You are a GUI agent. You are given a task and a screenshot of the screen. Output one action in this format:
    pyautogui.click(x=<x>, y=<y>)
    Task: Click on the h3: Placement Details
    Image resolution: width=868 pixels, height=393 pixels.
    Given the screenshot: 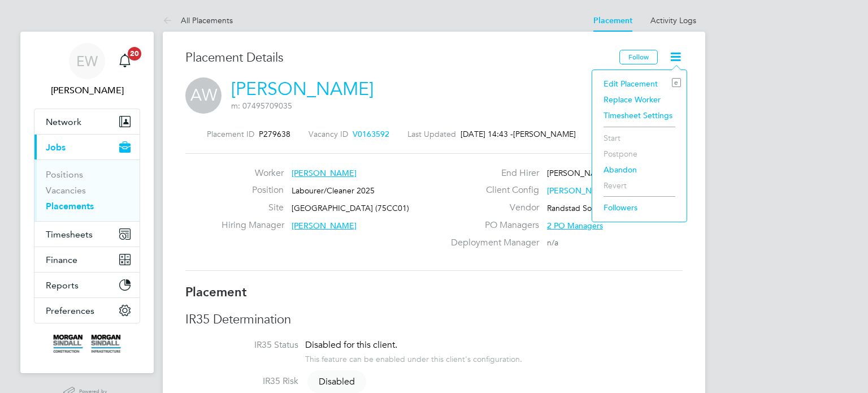 What is the action you would take?
    pyautogui.click(x=398, y=57)
    